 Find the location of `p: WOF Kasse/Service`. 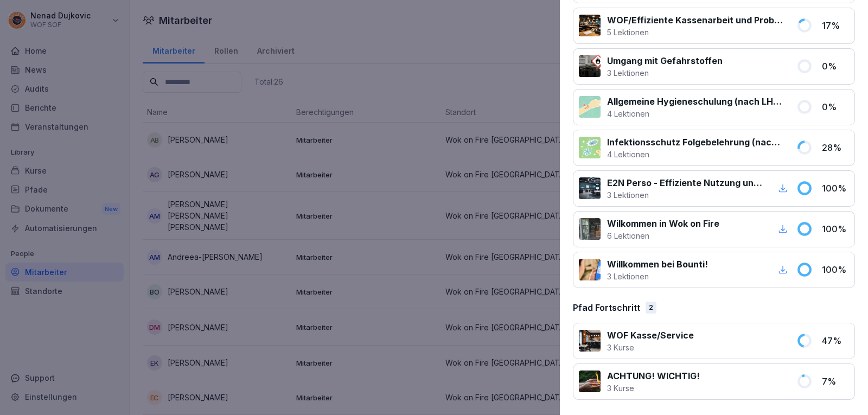

p: WOF Kasse/Service is located at coordinates (651, 335).